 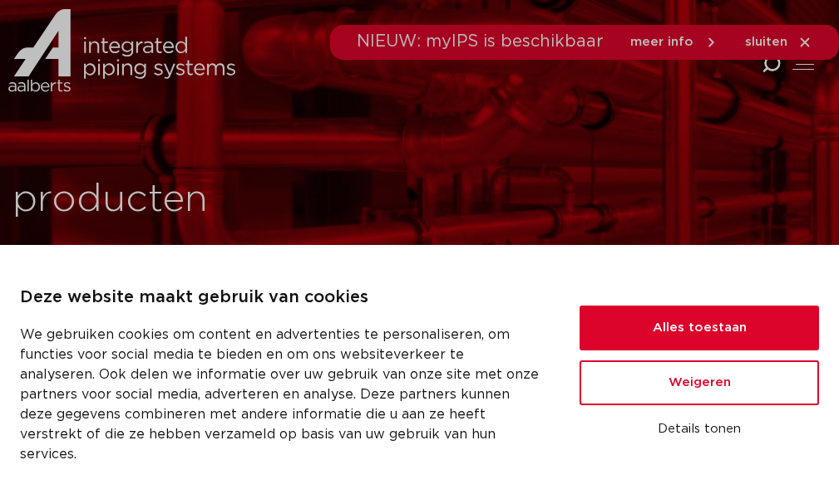 I want to click on a: meer info, so click(x=674, y=43).